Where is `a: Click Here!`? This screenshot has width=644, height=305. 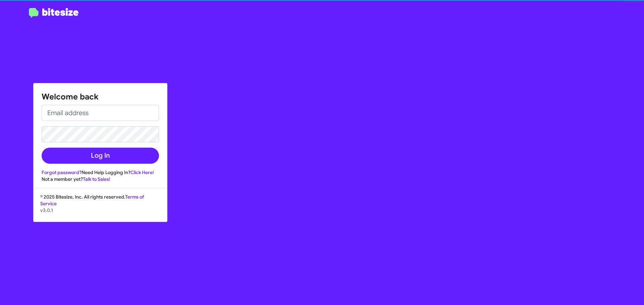 a: Click Here! is located at coordinates (142, 172).